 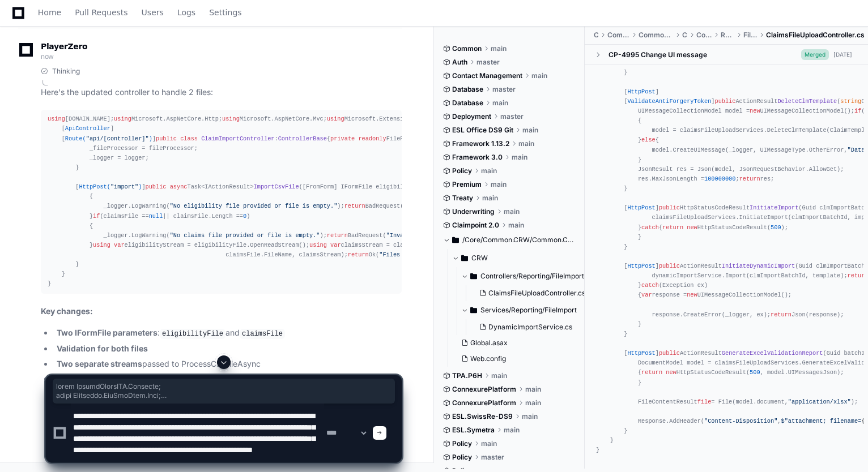 What do you see at coordinates (117, 139) in the screenshot?
I see `span: "api/[controller]"` at bounding box center [117, 139].